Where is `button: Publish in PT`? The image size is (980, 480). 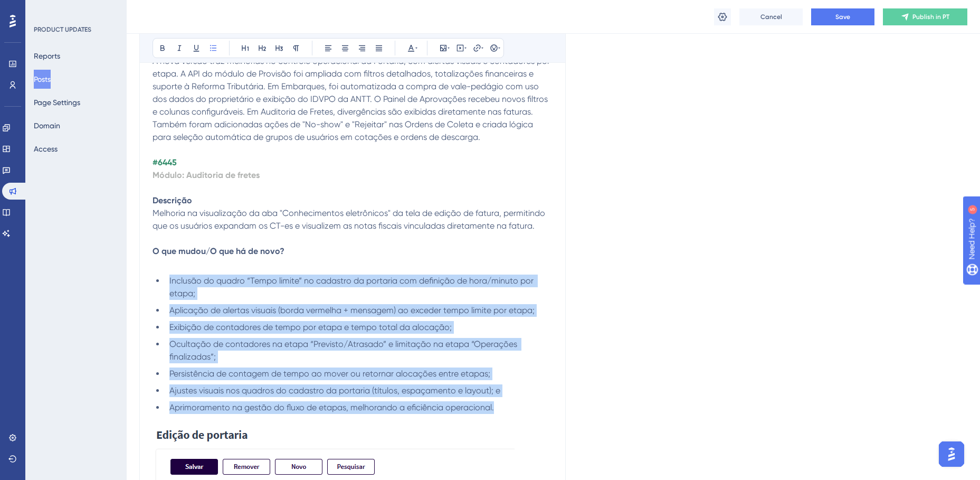
button: Publish in PT is located at coordinates (925, 17).